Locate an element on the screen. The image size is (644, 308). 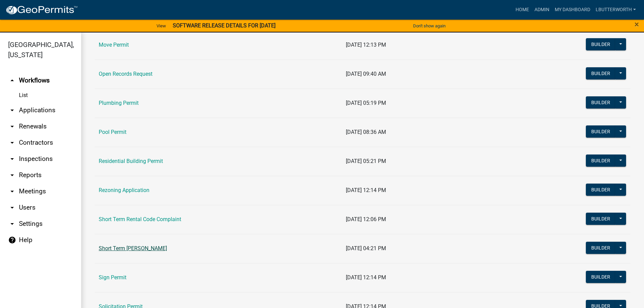
a: Home is located at coordinates (523, 10).